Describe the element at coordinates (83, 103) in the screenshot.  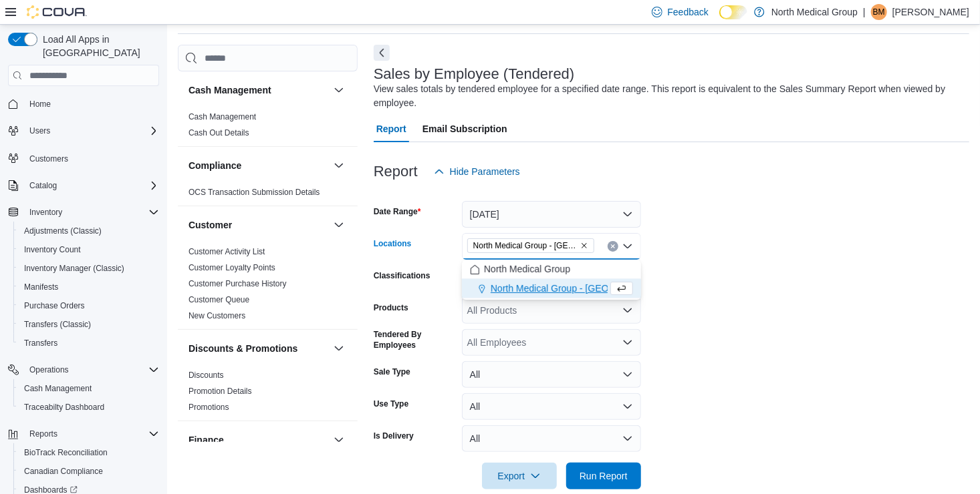
I see `button: Home` at that location.